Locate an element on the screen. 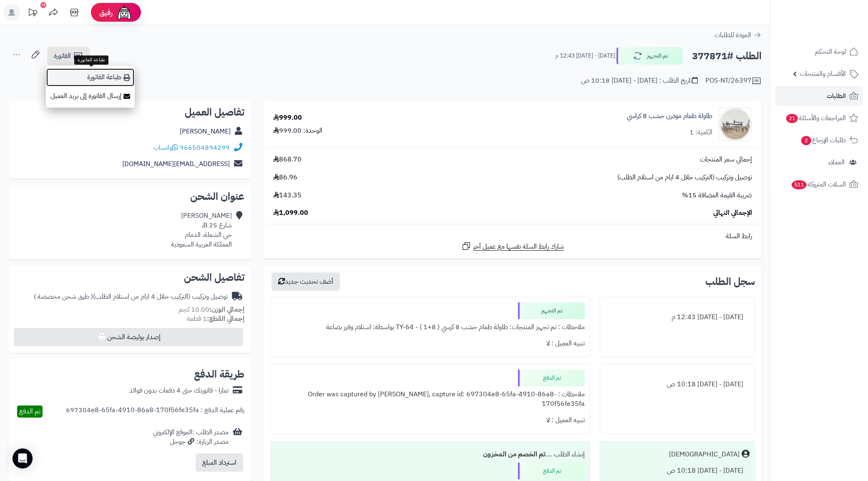 Image resolution: width=868 pixels, height=481 pixels. a: طلبات الإرجاع2 is located at coordinates (819, 140).